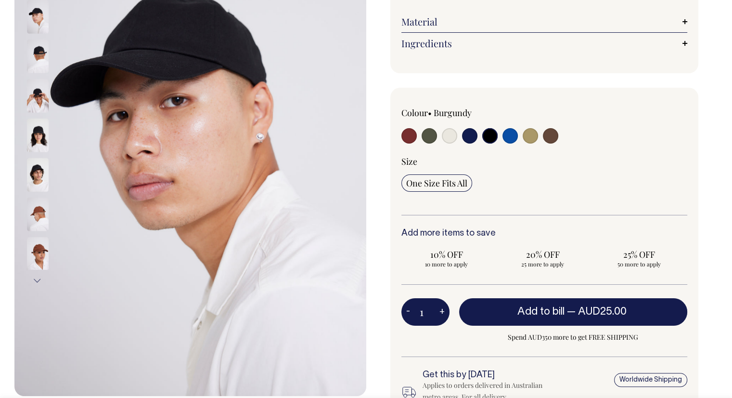  What do you see at coordinates (639, 254) in the screenshot?
I see `span: 25% OFF` at bounding box center [639, 254].